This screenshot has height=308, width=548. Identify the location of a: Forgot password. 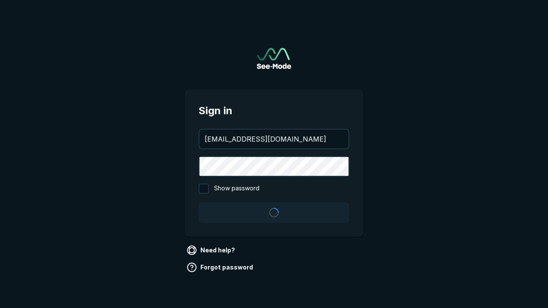
(221, 268).